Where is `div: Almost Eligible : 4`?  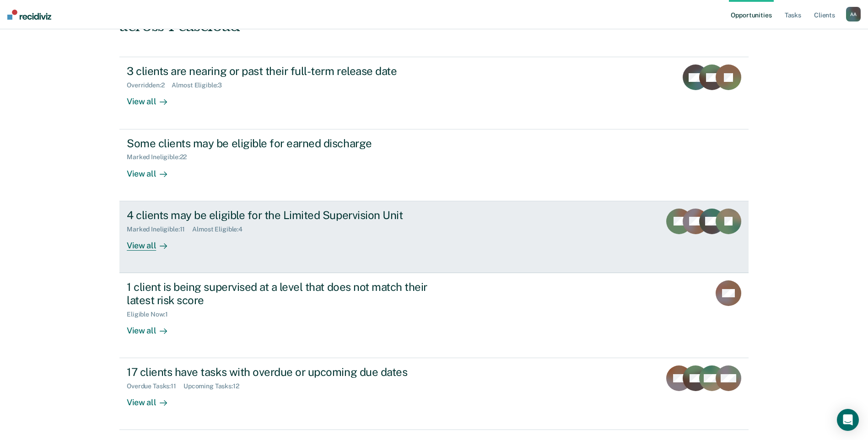 div: Almost Eligible : 4 is located at coordinates (221, 229).